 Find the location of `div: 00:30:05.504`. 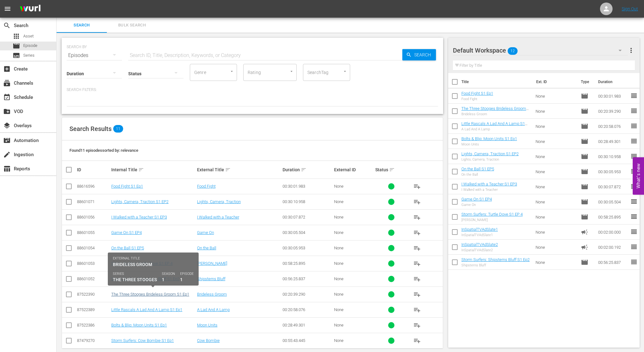

div: 00:30:05.504 is located at coordinates (307, 232).